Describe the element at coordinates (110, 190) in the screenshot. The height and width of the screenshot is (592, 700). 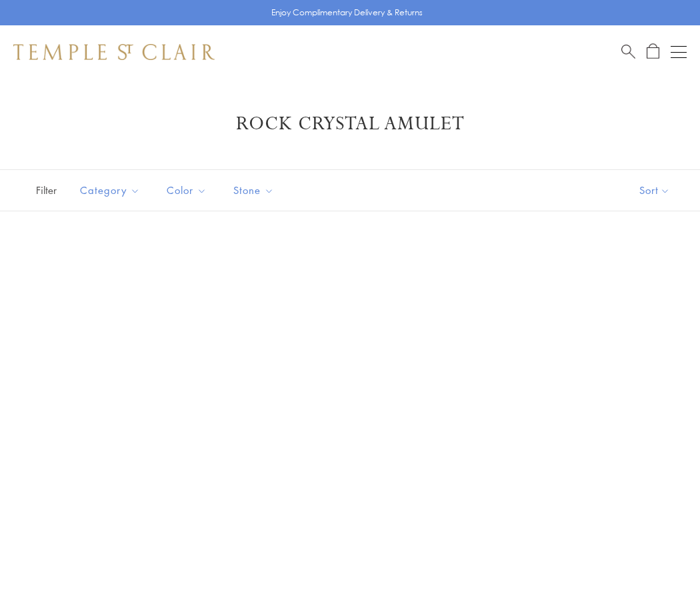
I see `button: Category` at that location.